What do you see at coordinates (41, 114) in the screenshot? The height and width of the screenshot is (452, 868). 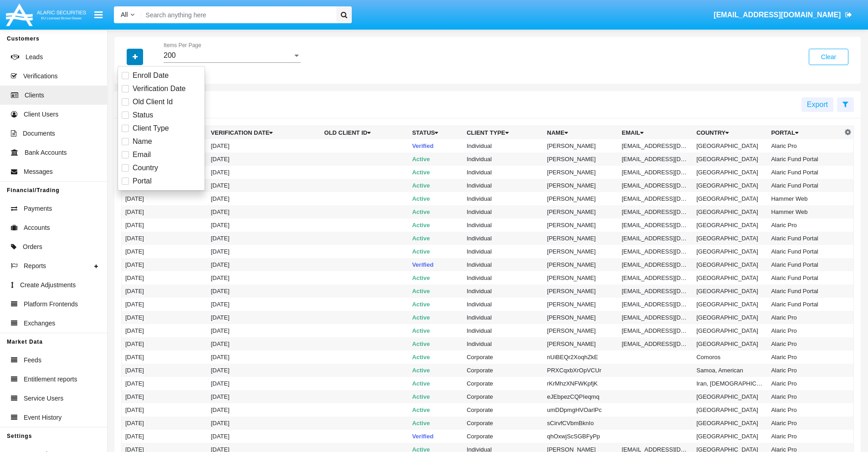 I see `span: Client Users` at bounding box center [41, 114].